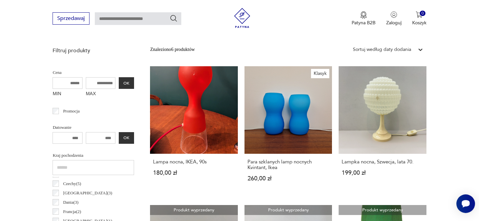 Image resolution: width=479 pixels, height=221 pixels. Describe the element at coordinates (71, 19) in the screenshot. I see `a: Sprzedawaj` at that location.